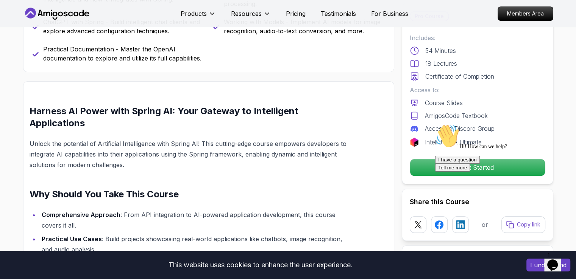  I want to click on p: IntelliJ IDEA Ultimate, so click(453, 142).